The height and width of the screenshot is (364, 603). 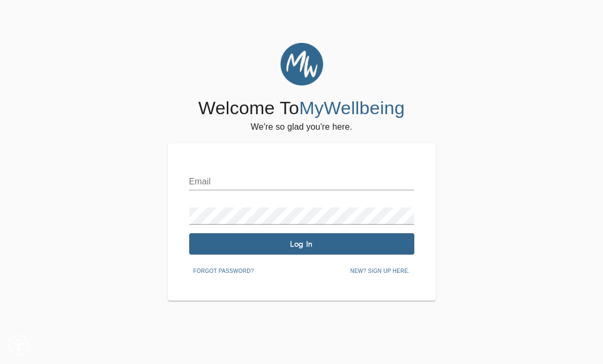 What do you see at coordinates (379, 271) in the screenshot?
I see `button: New? Sign up here.` at bounding box center [379, 271].